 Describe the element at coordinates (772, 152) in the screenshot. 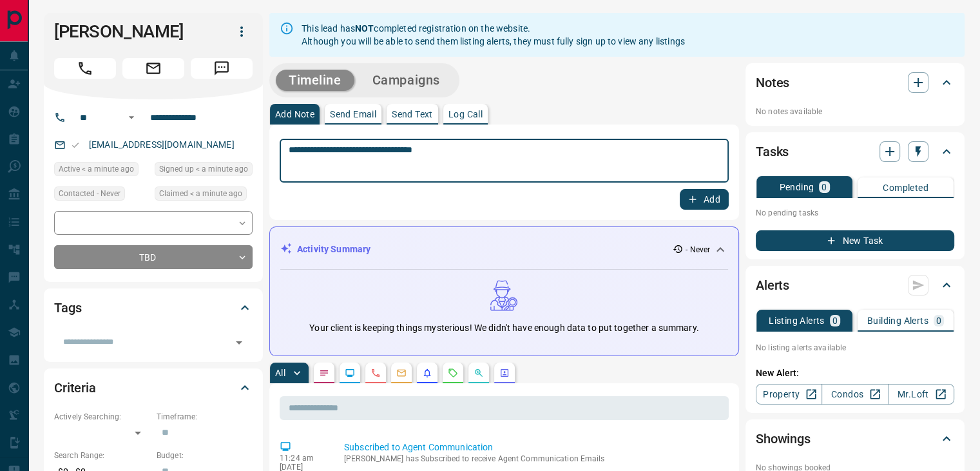

I see `h2: Tasks` at that location.